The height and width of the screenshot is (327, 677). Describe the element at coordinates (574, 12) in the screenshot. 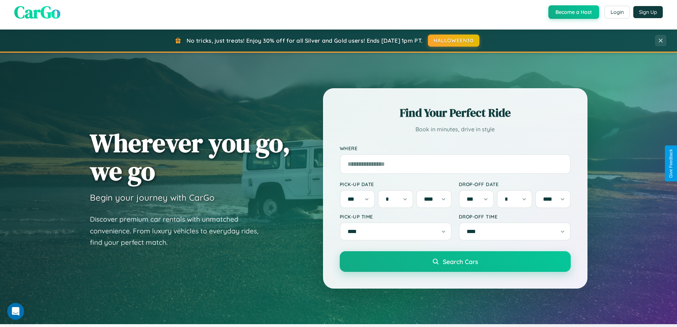

I see `button: Become a Host` at that location.